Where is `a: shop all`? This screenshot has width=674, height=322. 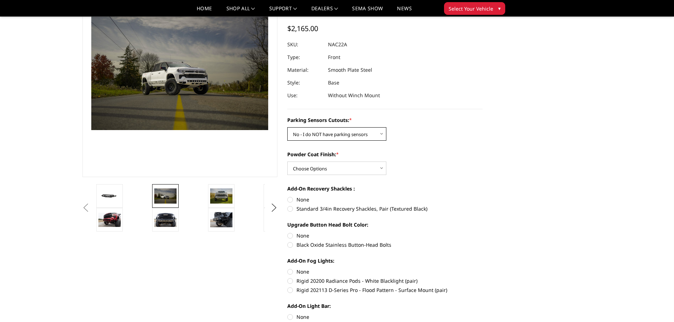
a: shop all is located at coordinates (241, 11).